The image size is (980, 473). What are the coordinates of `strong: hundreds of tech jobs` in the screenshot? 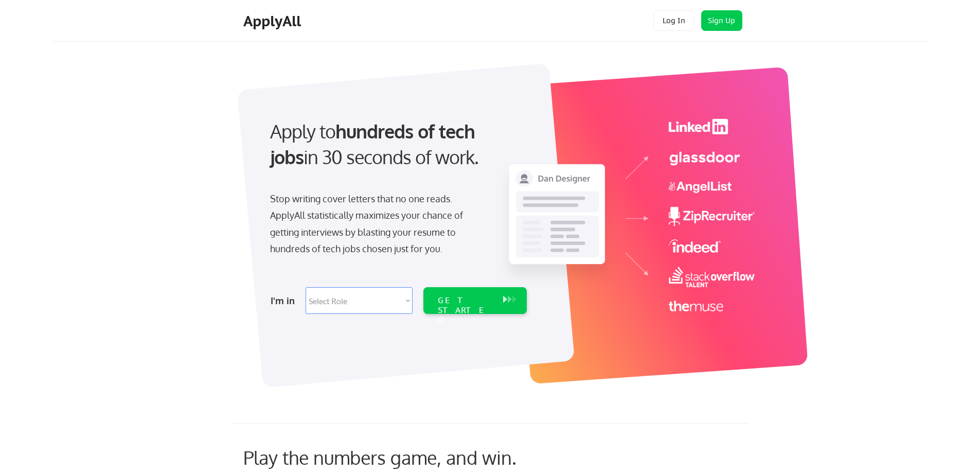 It's located at (375, 144).